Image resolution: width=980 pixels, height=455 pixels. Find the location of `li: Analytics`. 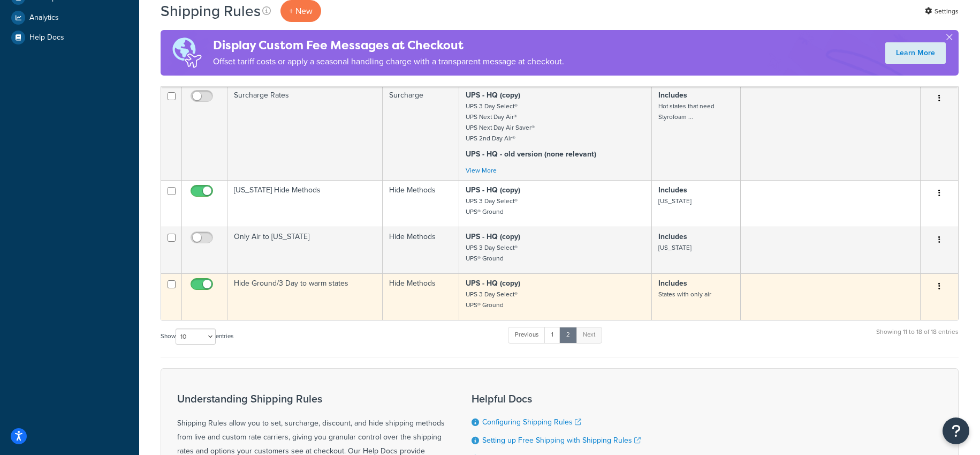

li: Analytics is located at coordinates (70, 18).